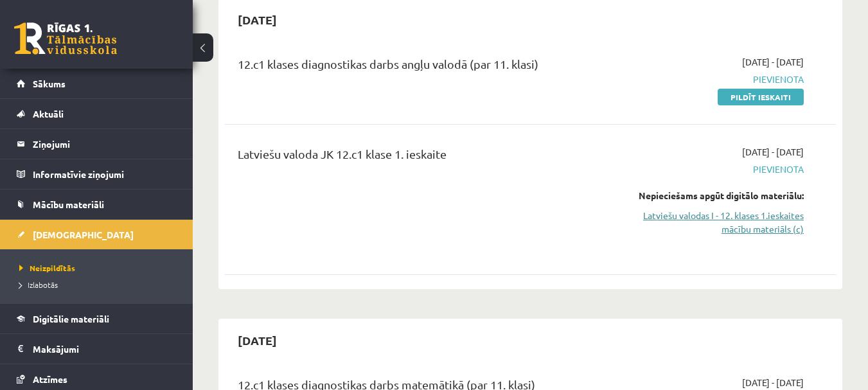  What do you see at coordinates (49, 113) in the screenshot?
I see `span: Aktuāli` at bounding box center [49, 113].